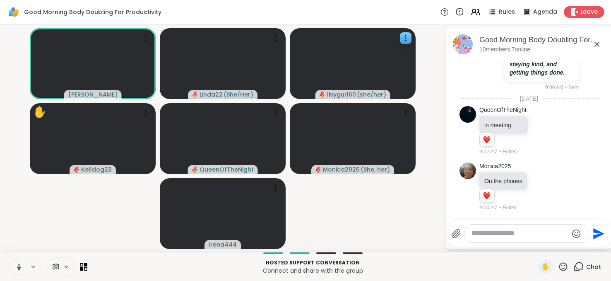  What do you see at coordinates (576, 234) in the screenshot?
I see `button: Emoji picker` at bounding box center [576, 234].